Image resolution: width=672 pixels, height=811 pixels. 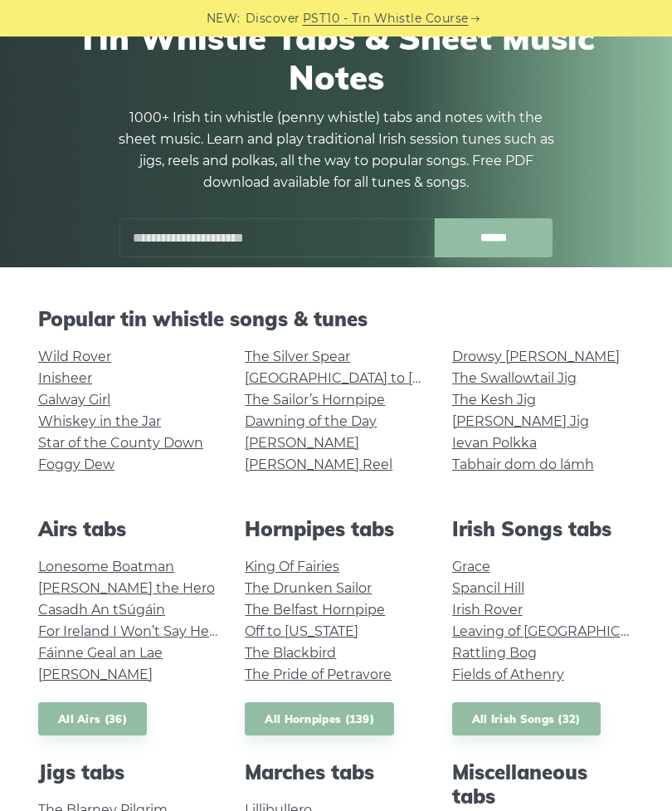 What do you see at coordinates (486, 609) in the screenshot?
I see `a: Irish Rover` at bounding box center [486, 609].